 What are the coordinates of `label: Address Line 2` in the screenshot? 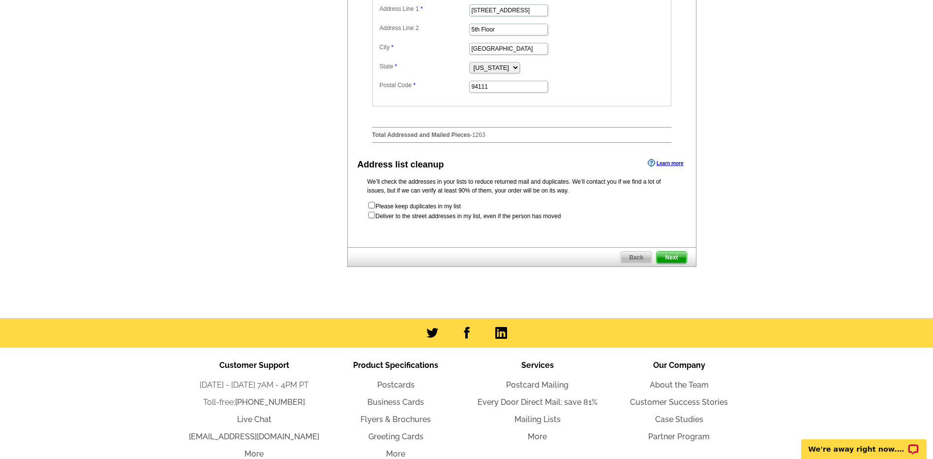 It's located at (424, 28).